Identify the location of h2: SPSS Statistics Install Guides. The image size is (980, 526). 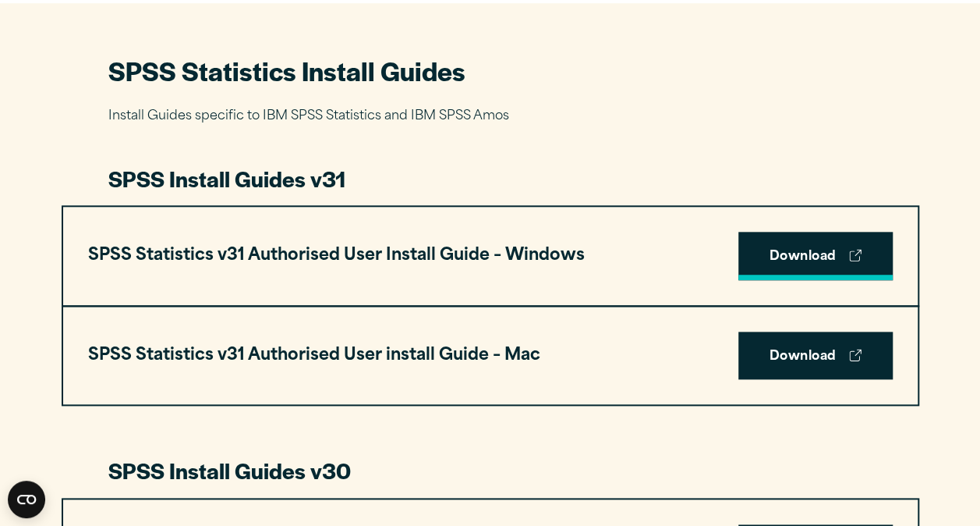
(490, 70).